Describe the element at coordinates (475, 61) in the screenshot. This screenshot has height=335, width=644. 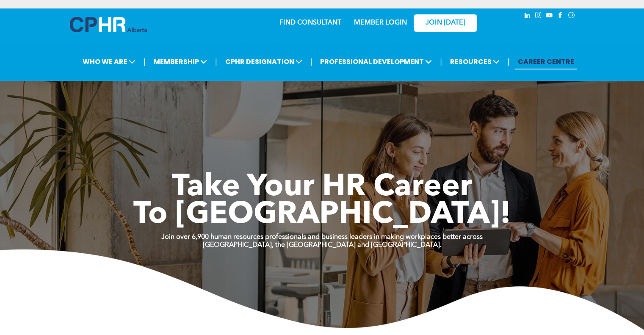
I see `span: RESOURCES` at that location.